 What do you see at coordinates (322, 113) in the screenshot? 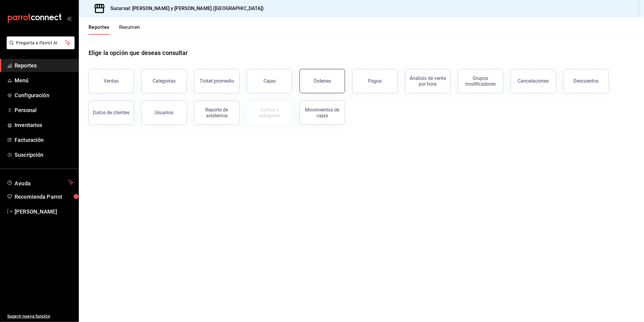
I see `button: Movimientos de cajas` at bounding box center [322, 113].